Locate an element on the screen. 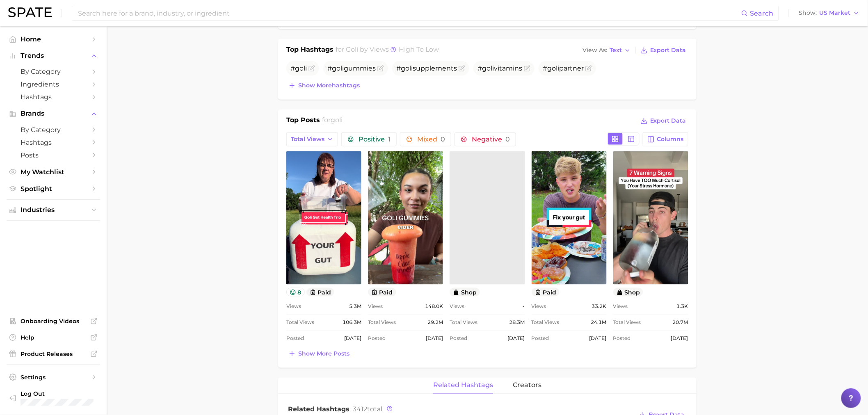 This screenshot has height=415, width=868. span: Text is located at coordinates (616, 50).